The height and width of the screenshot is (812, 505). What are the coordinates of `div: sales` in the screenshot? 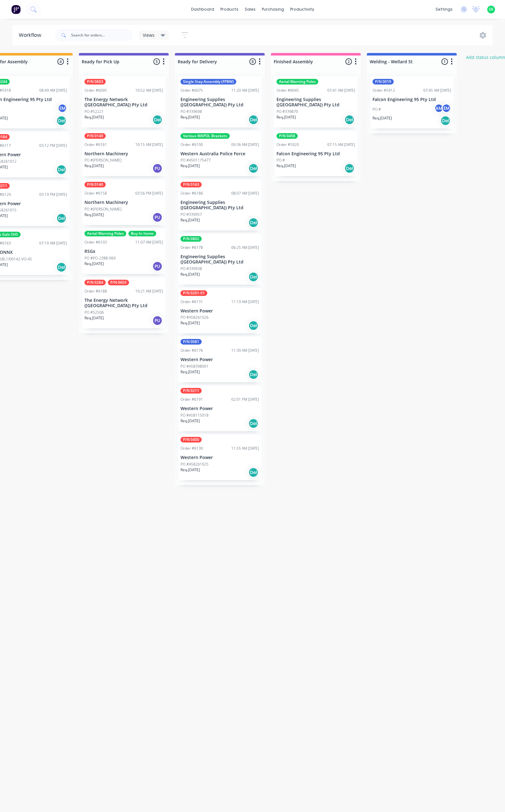 It's located at (250, 10).